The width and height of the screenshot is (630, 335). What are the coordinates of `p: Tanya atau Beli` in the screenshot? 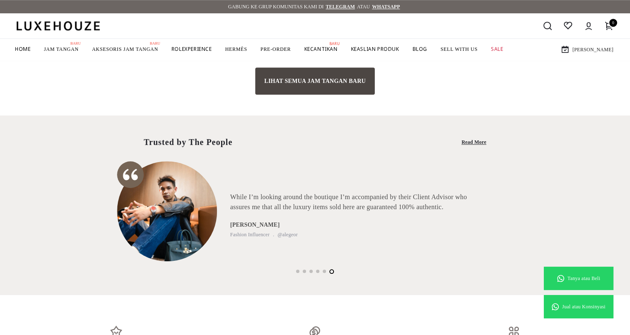 It's located at (584, 278).